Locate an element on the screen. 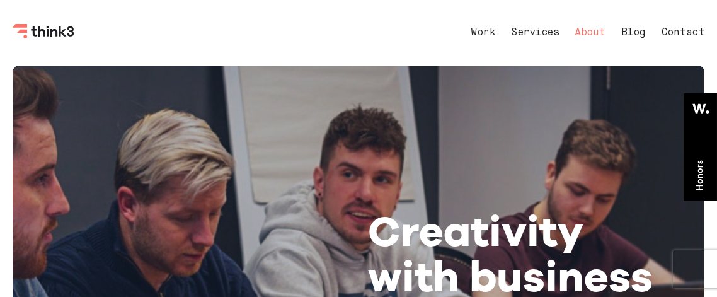 Image resolution: width=717 pixels, height=297 pixels. a: About is located at coordinates (590, 33).